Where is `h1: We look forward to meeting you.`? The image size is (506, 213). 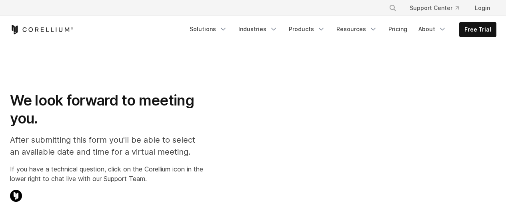 h1: We look forward to meeting you. is located at coordinates (106, 110).